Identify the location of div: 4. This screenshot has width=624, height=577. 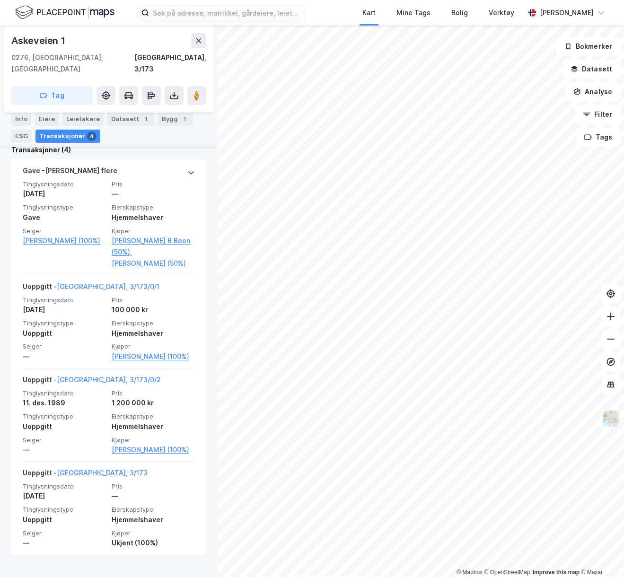
(92, 136).